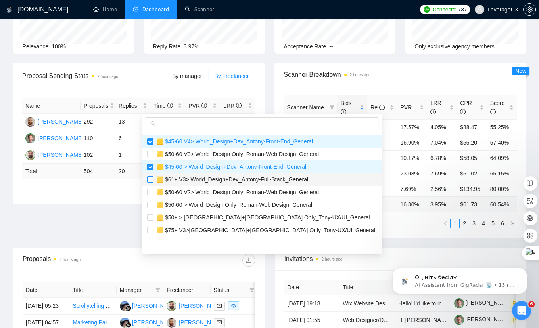 The height and width of the screenshot is (328, 539). What do you see at coordinates (124, 323) in the screenshot?
I see `img: AA` at bounding box center [124, 323].